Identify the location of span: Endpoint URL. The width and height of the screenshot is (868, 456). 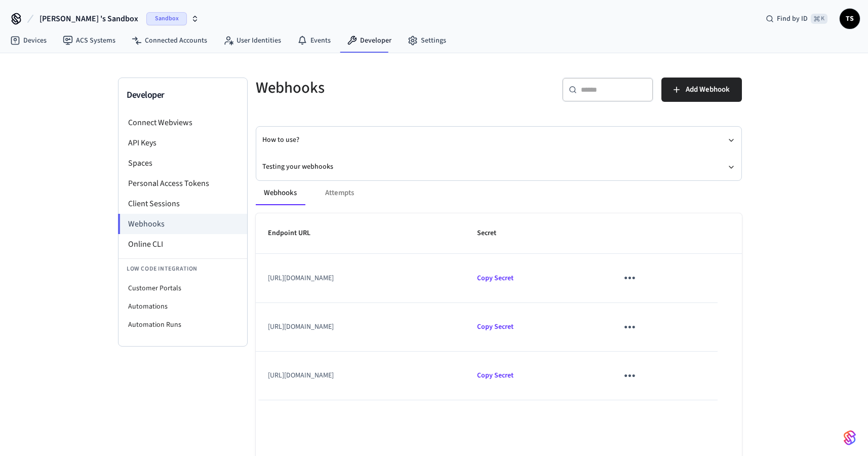
(296, 233).